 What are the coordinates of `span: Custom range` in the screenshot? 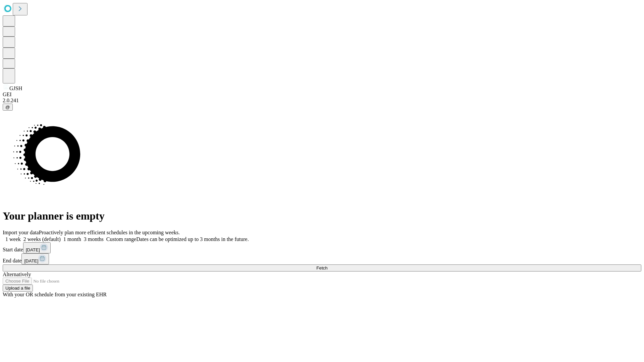 It's located at (121, 239).